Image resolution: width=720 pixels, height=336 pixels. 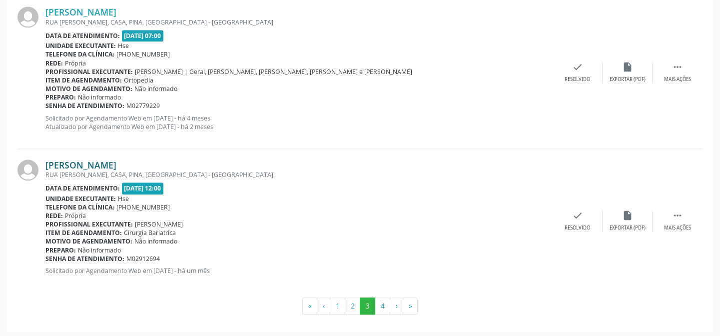 I want to click on button: Go to last page, so click(x=410, y=306).